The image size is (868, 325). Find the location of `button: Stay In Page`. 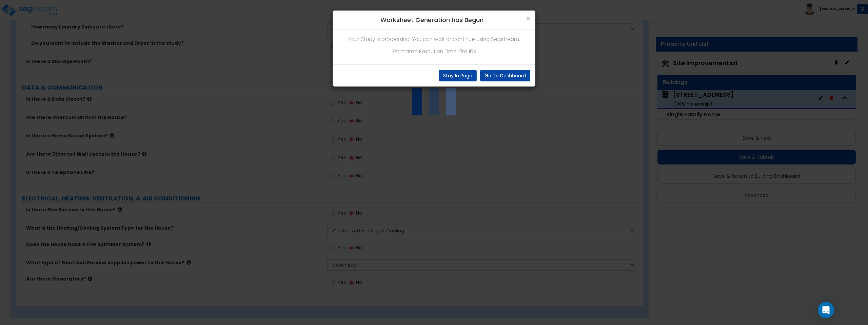

button: Stay In Page is located at coordinates (458, 76).